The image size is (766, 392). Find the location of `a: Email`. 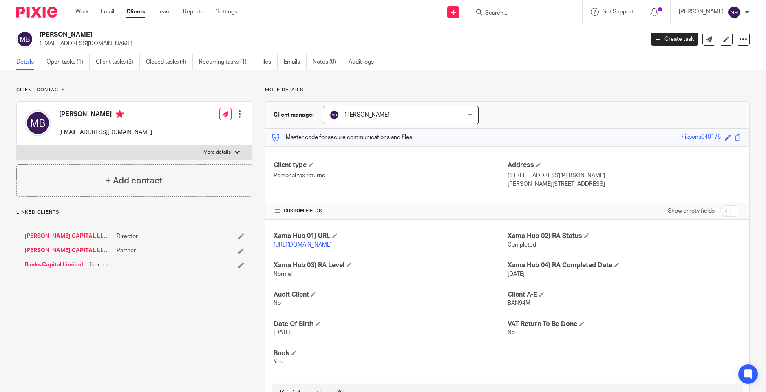

a: Email is located at coordinates (107, 12).